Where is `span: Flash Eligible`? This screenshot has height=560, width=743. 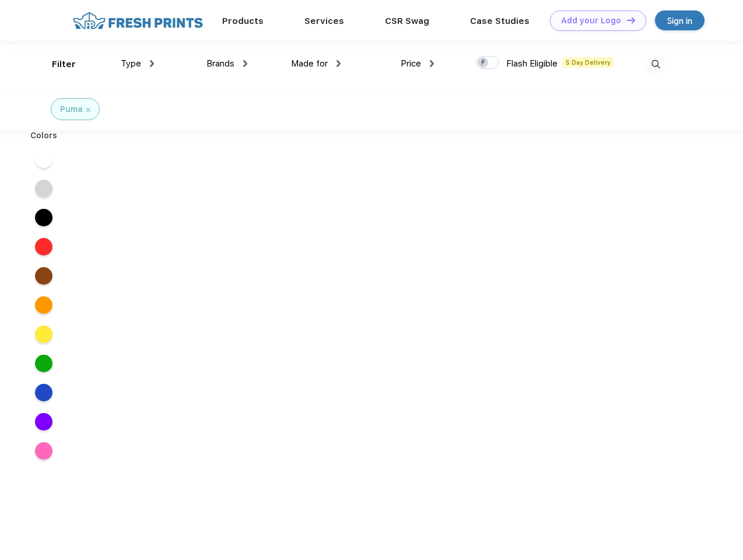
span: Flash Eligible is located at coordinates (532, 64).